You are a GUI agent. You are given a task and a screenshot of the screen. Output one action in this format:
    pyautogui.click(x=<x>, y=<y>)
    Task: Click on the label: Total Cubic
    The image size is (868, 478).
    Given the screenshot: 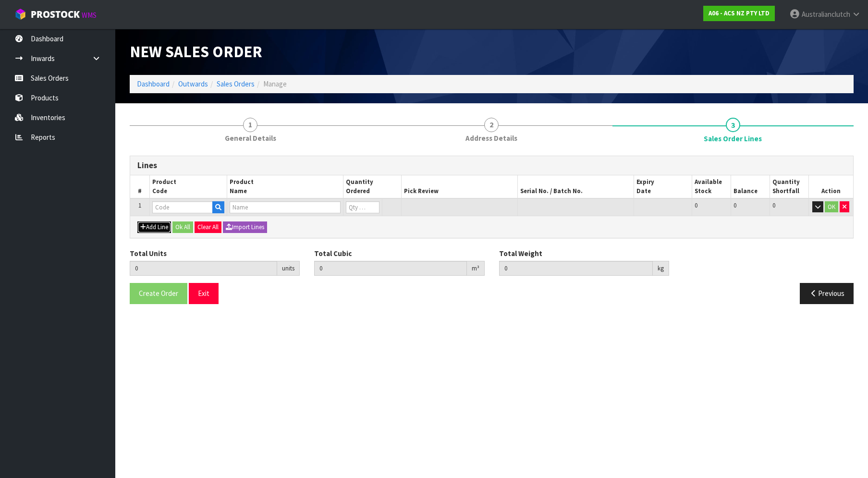 What is the action you would take?
    pyautogui.click(x=333, y=253)
    